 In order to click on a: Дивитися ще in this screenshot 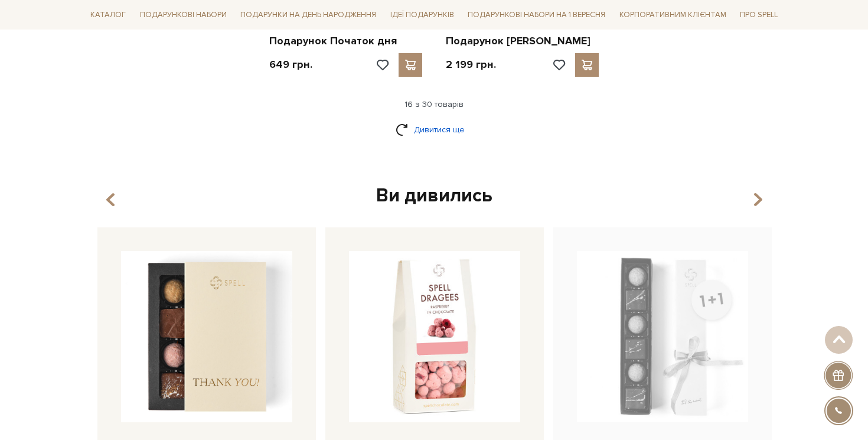, I will do `click(434, 130)`.